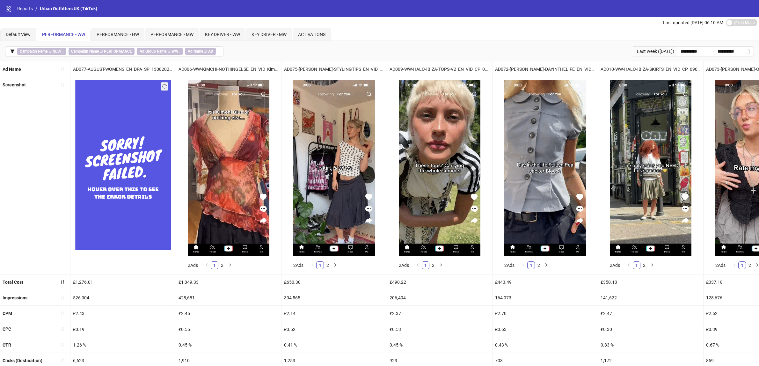 The height and width of the screenshot is (366, 759). I want to click on div: AD009-WW-HALO-IBIZA-TOPS-V2_EN_VID_CP_09072025_F_CC_SC1_None_WW, so click(439, 69).